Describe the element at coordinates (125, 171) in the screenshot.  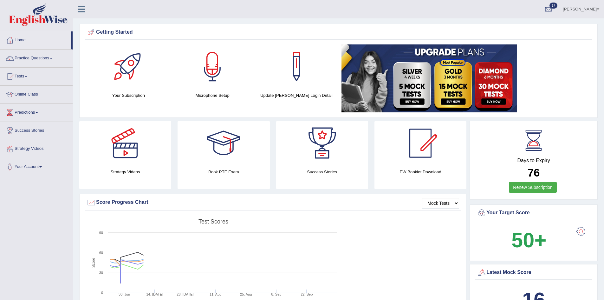
I see `h4: Strategy Videos` at that location.